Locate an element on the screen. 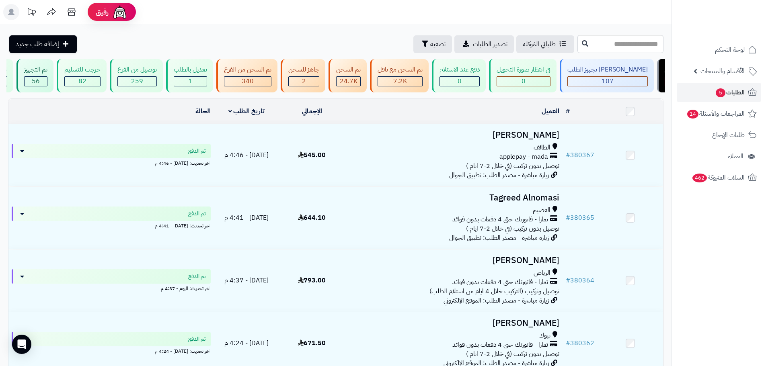  div: 2 is located at coordinates (303, 81).